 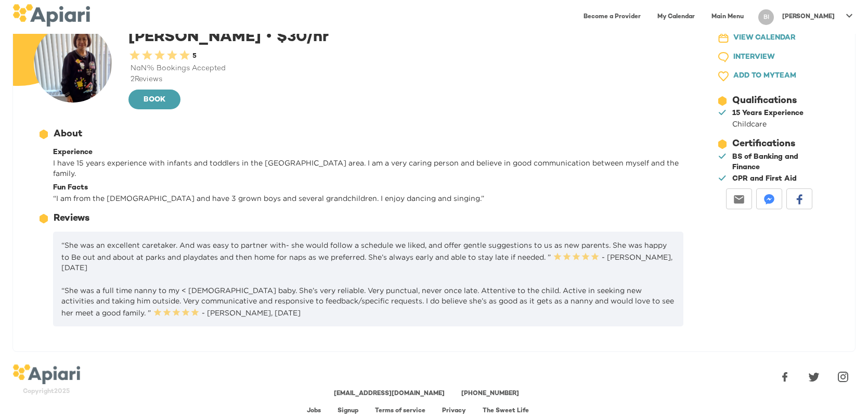 I want to click on div: 2 Reviews, so click(x=408, y=79).